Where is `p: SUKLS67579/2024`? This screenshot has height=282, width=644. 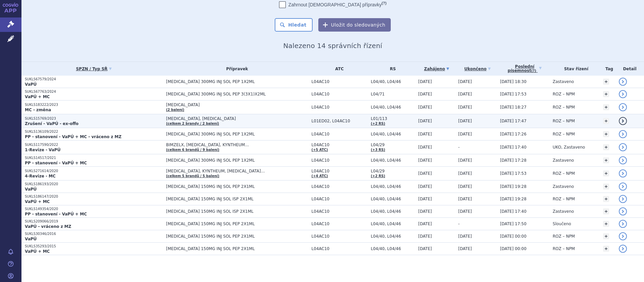
p: SUKLS67579/2024 is located at coordinates (94, 79).